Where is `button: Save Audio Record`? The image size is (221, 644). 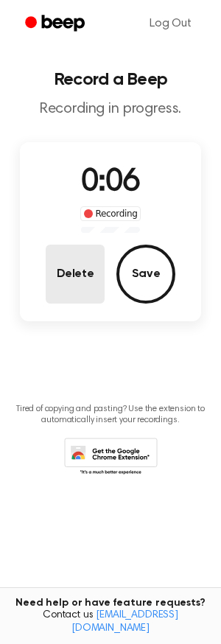 button: Save Audio Record is located at coordinates (146, 275).